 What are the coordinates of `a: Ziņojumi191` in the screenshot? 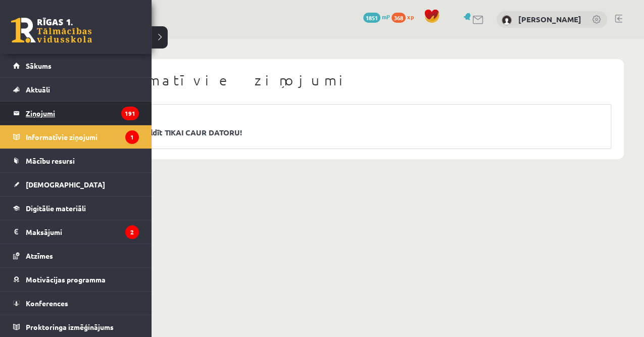 It's located at (76, 113).